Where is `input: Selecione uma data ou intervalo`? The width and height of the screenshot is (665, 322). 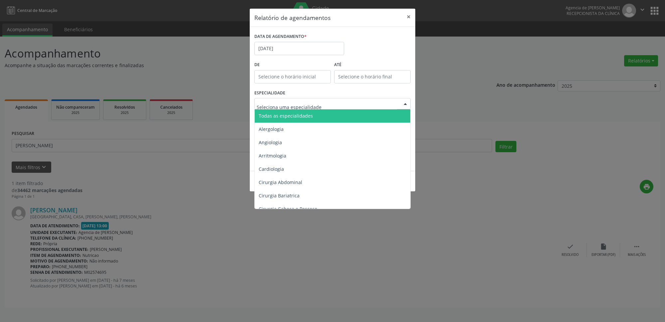 input: Selecione uma data ou intervalo is located at coordinates (299, 49).